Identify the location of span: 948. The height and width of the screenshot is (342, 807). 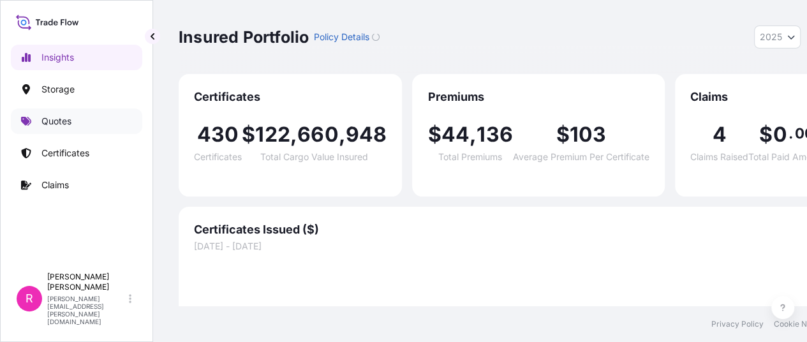
(366, 135).